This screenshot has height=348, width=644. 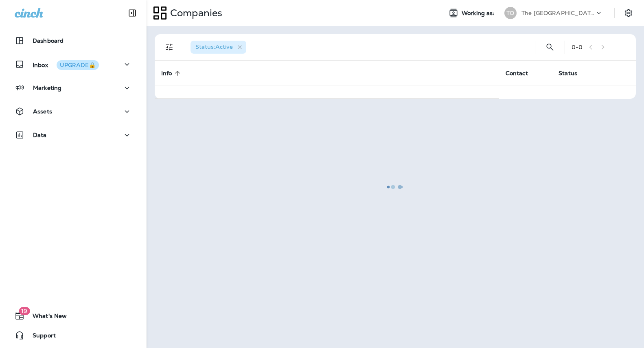 I want to click on button: 19What's New, so click(x=73, y=316).